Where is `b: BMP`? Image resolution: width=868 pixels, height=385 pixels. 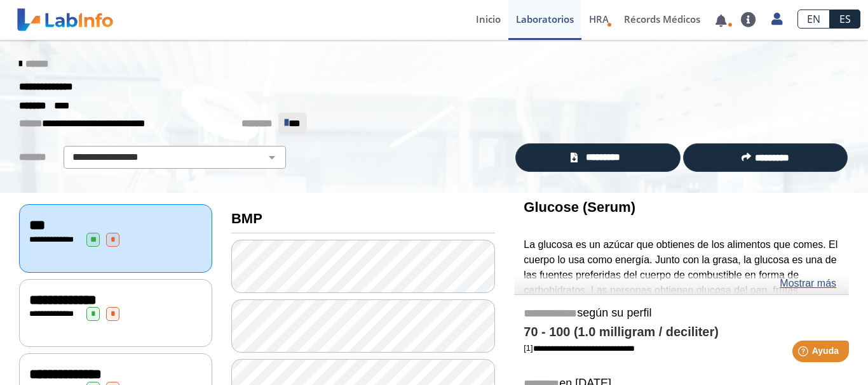 b: BMP is located at coordinates (247, 219).